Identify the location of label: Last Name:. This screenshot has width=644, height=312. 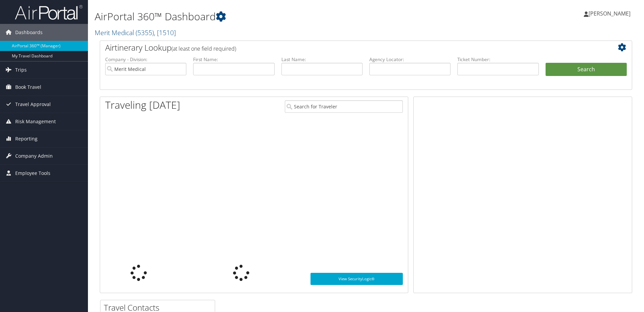
(322, 59).